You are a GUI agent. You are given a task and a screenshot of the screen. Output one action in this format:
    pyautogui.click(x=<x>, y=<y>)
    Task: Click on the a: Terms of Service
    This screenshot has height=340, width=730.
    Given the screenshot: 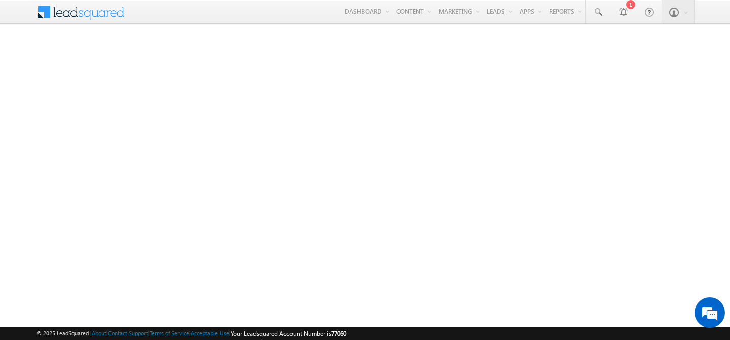 What is the action you would take?
    pyautogui.click(x=169, y=333)
    